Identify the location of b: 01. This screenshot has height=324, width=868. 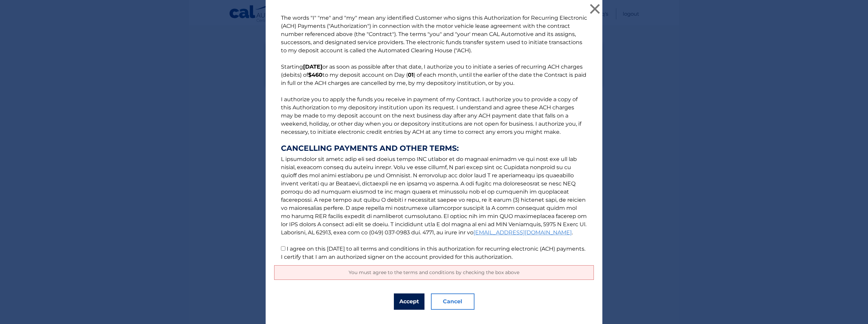
(410, 75).